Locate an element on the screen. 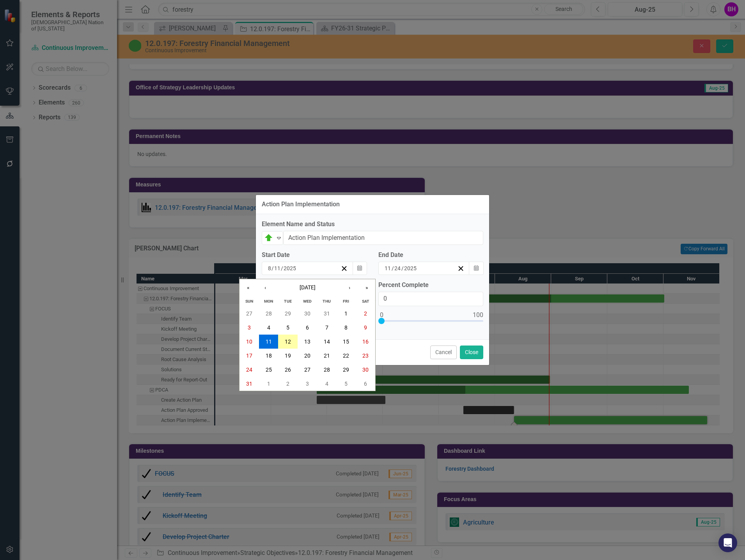 This screenshot has width=745, height=560. abbr: September 4, 2025 is located at coordinates (327, 384).